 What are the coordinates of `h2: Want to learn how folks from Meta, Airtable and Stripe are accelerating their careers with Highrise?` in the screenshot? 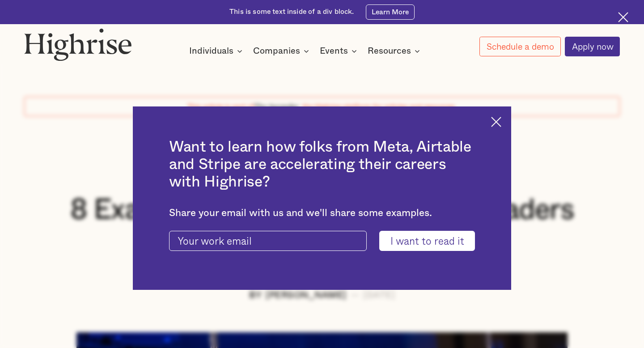 It's located at (322, 164).